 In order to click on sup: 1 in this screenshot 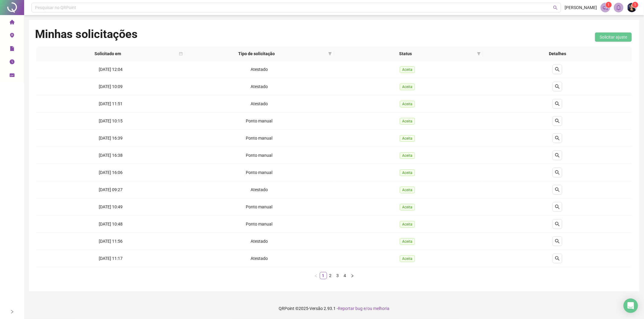, I will do `click(609, 5)`.